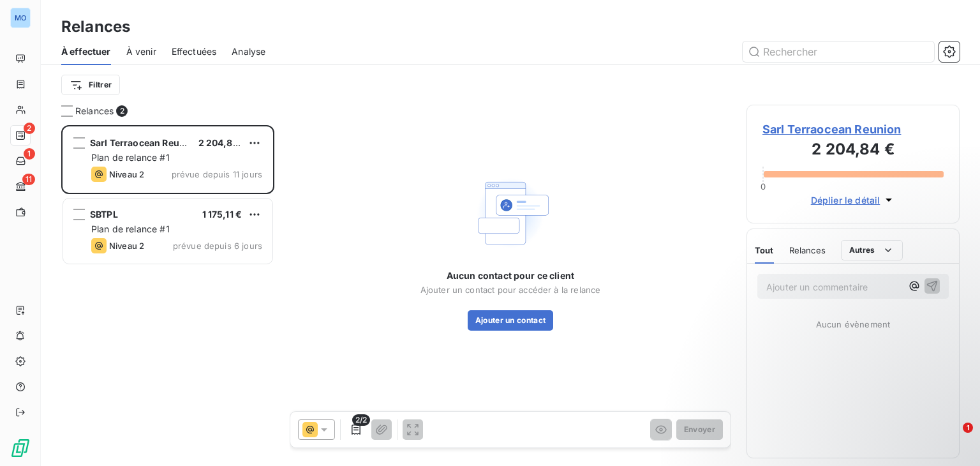 The width and height of the screenshot is (980, 466). Describe the element at coordinates (91, 85) in the screenshot. I see `button: Filtrer` at that location.